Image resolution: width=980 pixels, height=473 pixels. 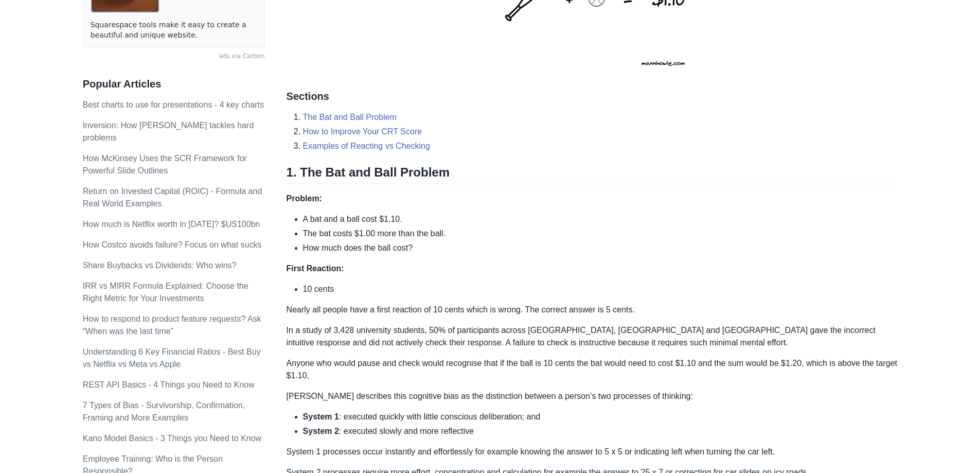 What do you see at coordinates (350, 117) in the screenshot?
I see `a: The Bat and Ball Problem` at bounding box center [350, 117].